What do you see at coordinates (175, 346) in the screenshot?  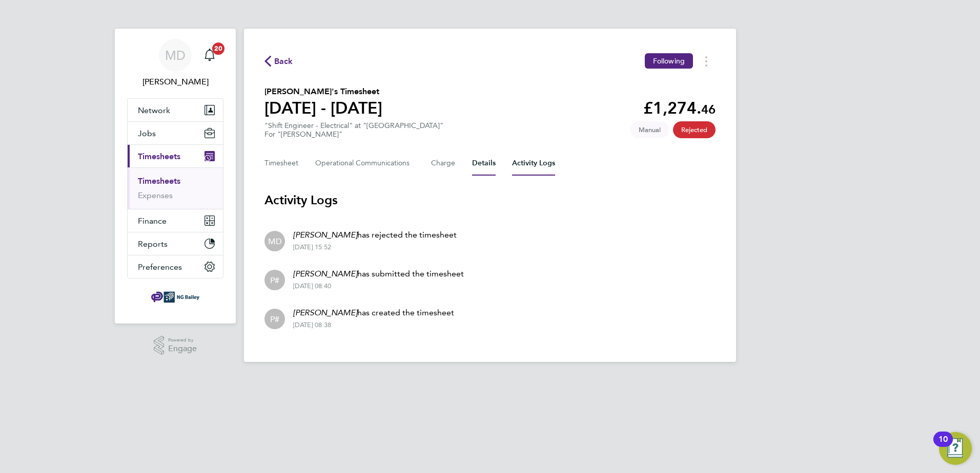 I see `a: Powered byEngage` at bounding box center [175, 346].